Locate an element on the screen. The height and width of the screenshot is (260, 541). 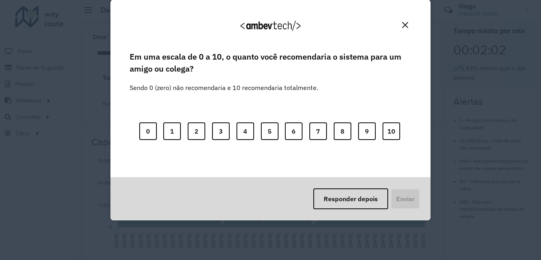
button: 2 is located at coordinates (196, 131).